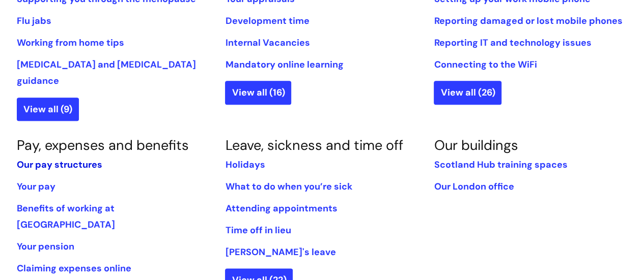 The width and height of the screenshot is (644, 280). Describe the element at coordinates (245, 165) in the screenshot. I see `a: Holidays` at that location.